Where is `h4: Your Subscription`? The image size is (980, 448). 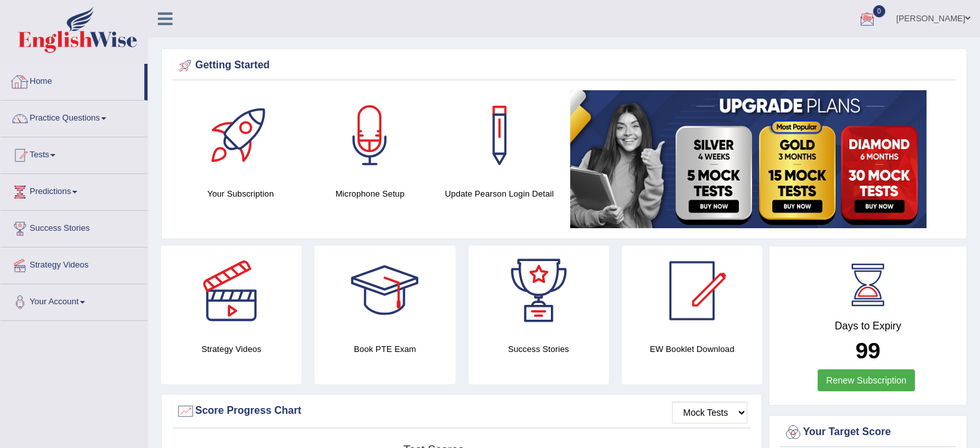
h4: Your Subscription is located at coordinates (240, 194).